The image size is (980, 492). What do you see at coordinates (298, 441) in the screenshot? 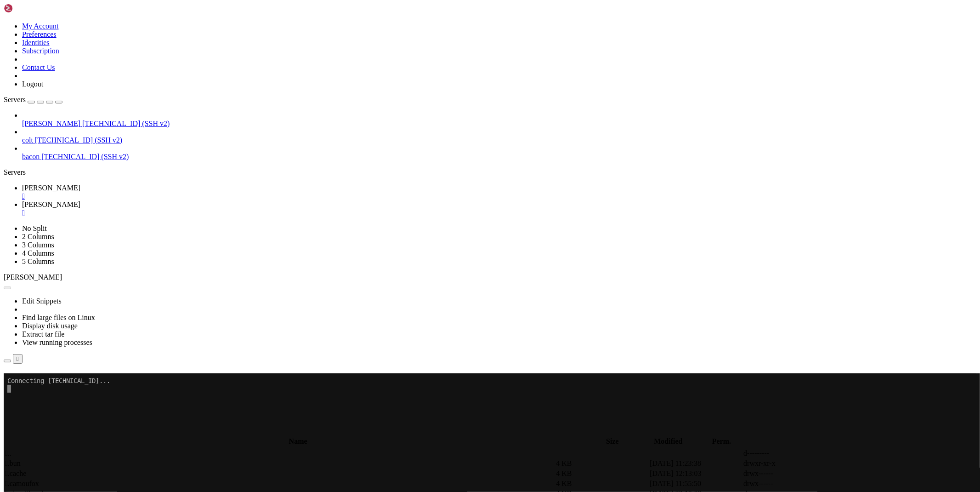
I see `th: Name: activate to sort column descending` at bounding box center [298, 441].